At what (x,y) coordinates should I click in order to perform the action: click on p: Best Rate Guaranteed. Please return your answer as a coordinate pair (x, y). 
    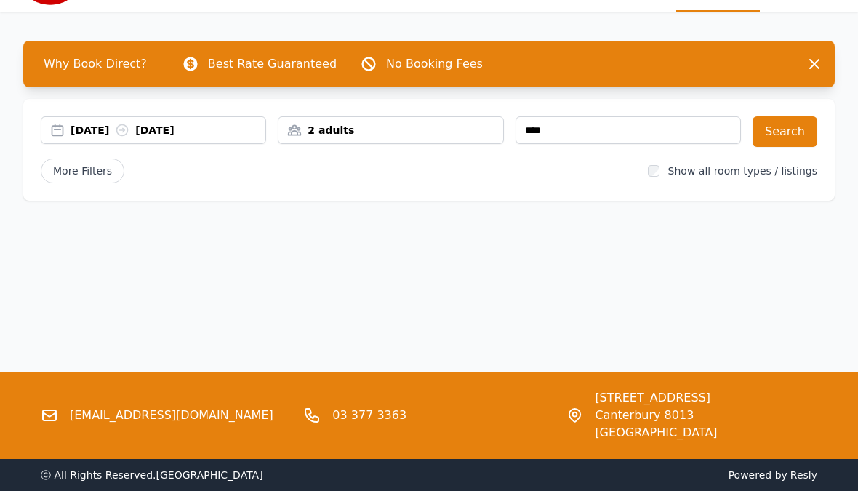
    Looking at the image, I should click on (272, 64).